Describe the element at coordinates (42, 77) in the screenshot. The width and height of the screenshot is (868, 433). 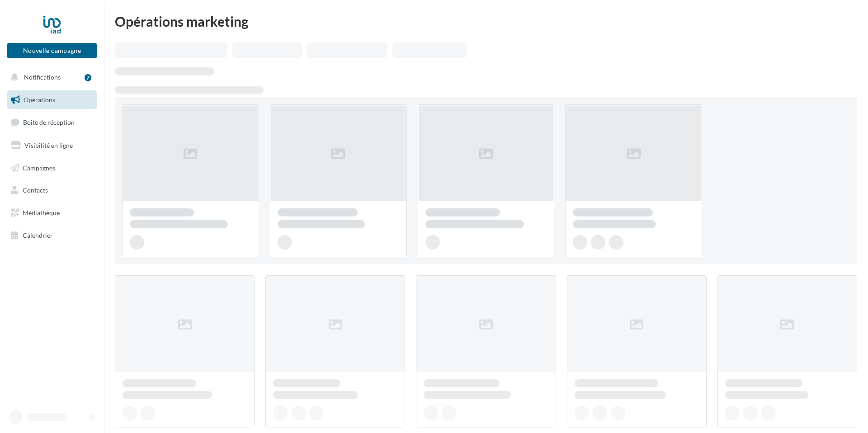
I see `span: Notifications` at that location.